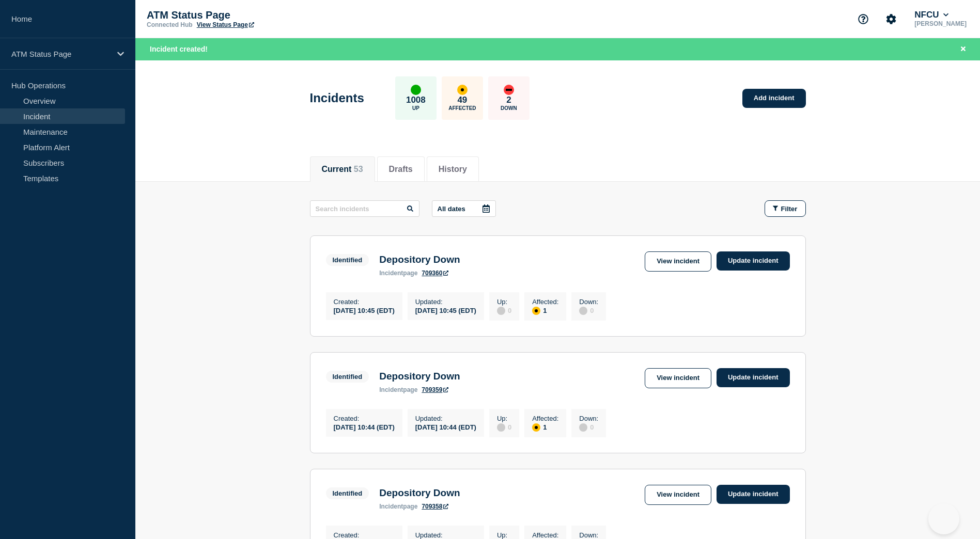  What do you see at coordinates (462, 100) in the screenshot?
I see `p: 49` at bounding box center [462, 100].